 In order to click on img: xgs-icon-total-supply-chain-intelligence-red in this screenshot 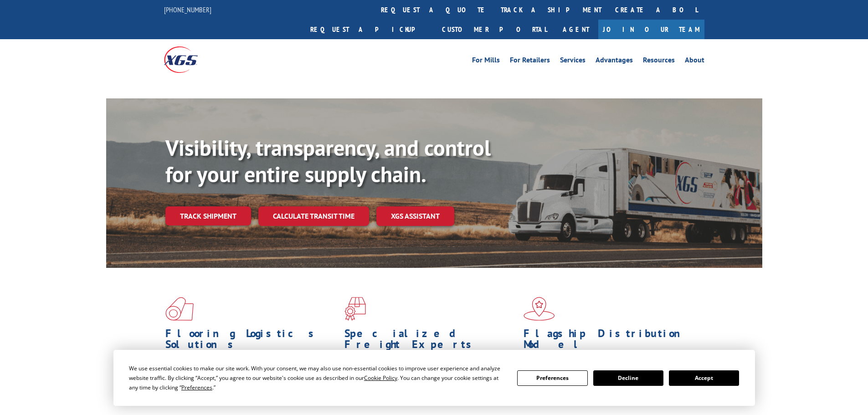, I will do `click(179, 309)`.